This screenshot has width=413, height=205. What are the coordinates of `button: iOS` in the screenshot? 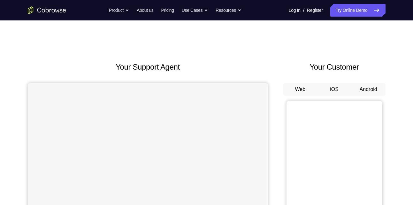 It's located at (334, 90).